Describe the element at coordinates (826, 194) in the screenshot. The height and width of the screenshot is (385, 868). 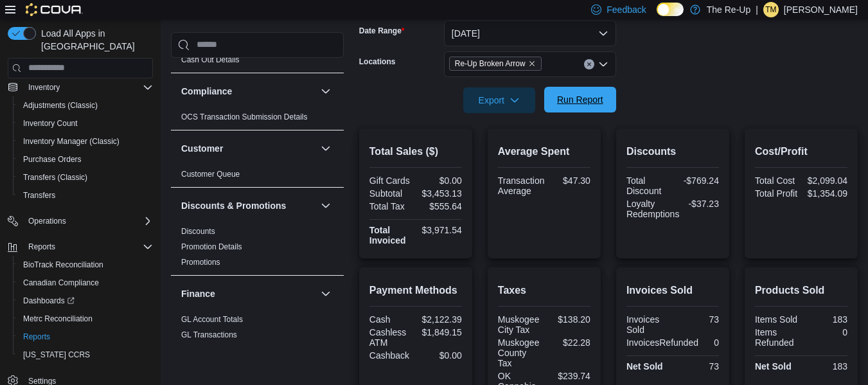
I see `div: $1,354.09` at that location.